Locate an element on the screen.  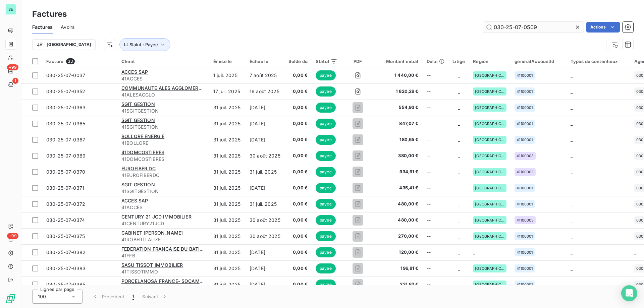
div: Région is located at coordinates (489, 61).